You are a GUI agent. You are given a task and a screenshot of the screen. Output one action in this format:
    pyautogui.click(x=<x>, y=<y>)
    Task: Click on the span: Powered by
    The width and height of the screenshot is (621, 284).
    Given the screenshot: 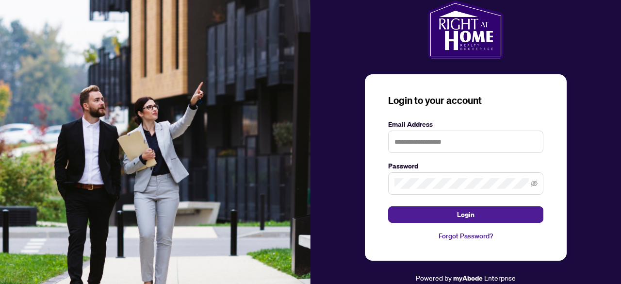 What is the action you would take?
    pyautogui.click(x=434, y=278)
    